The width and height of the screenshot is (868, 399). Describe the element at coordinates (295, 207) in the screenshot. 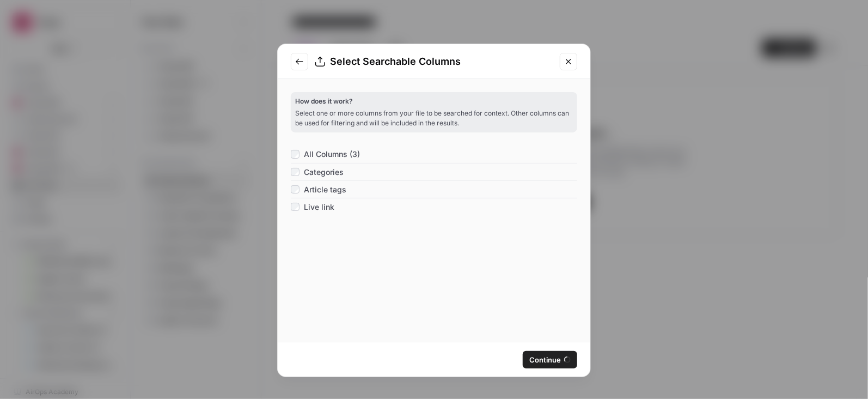

I see `input: Live link` at that location.